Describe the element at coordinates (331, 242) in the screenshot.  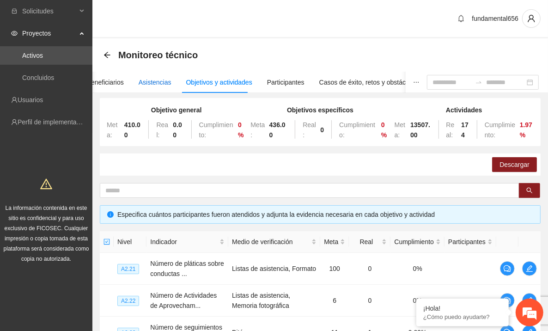
I see `span: Meta` at that location.